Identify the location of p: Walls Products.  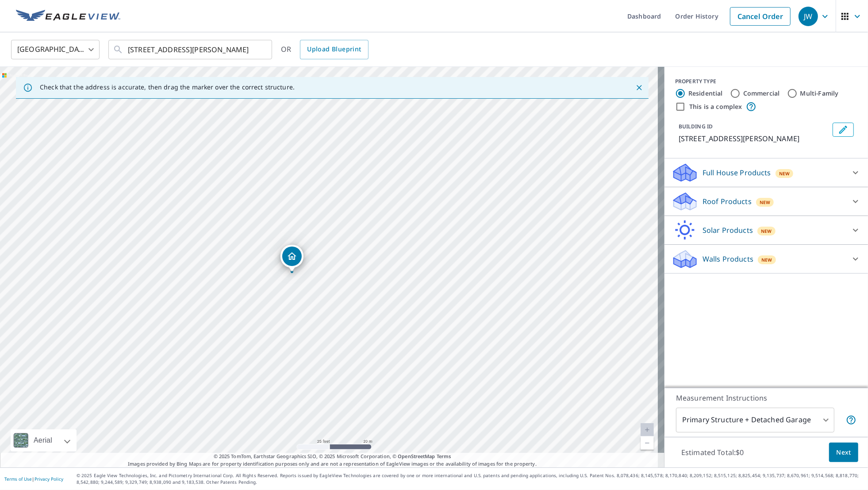
(728, 259).